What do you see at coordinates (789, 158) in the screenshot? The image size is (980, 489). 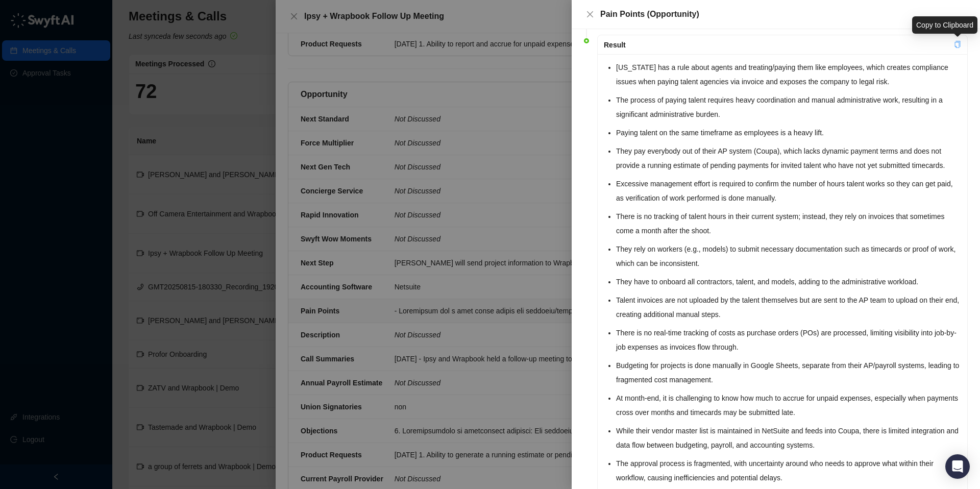 I see `li: They pay everybody out of their AP system (Coupa), which lacks dynamic payment terms and does not...` at bounding box center [789, 158].